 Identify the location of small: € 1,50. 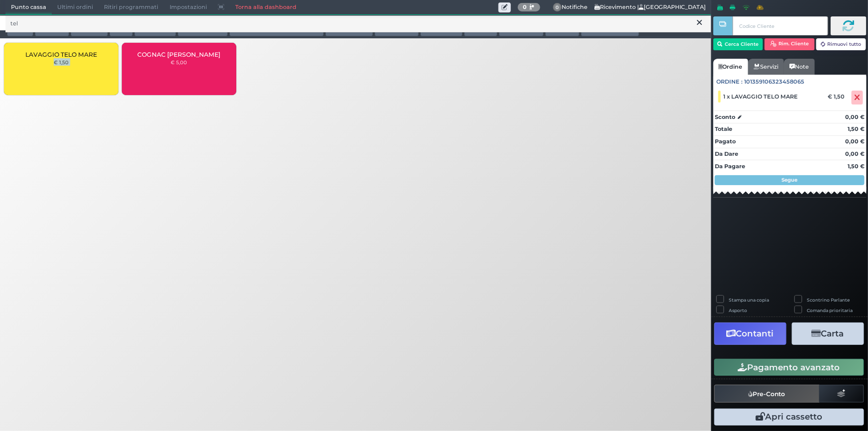
(61, 62).